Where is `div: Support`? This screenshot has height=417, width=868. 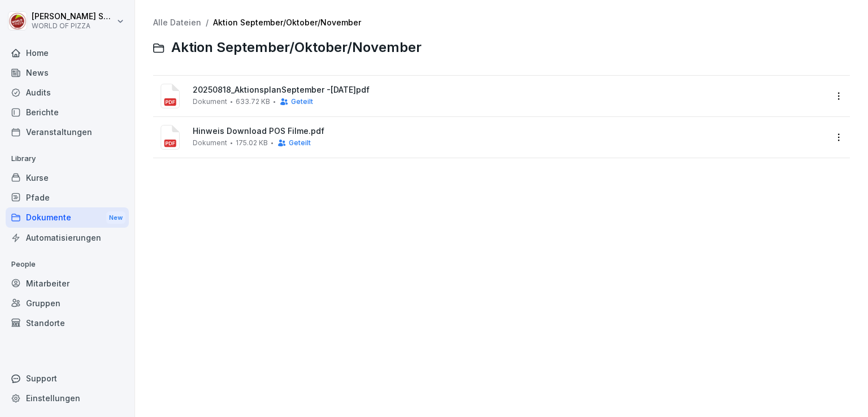
div: Support is located at coordinates (67, 378).